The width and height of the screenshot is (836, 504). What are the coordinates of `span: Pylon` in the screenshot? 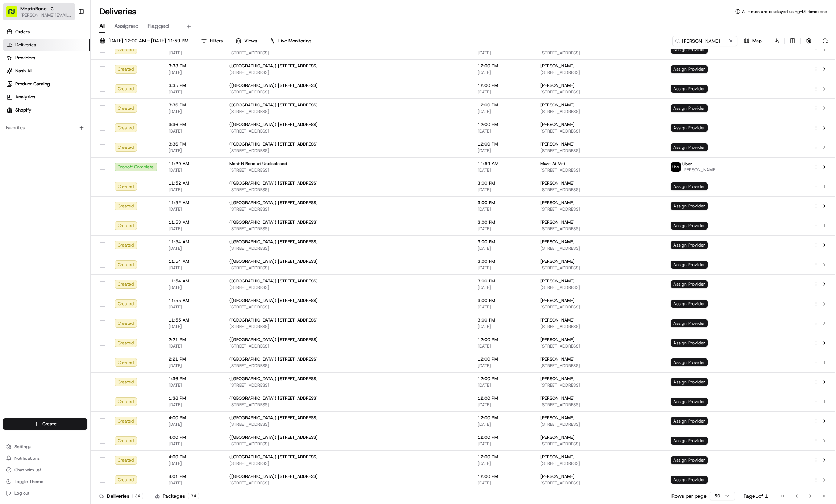 It's located at (80, 183).